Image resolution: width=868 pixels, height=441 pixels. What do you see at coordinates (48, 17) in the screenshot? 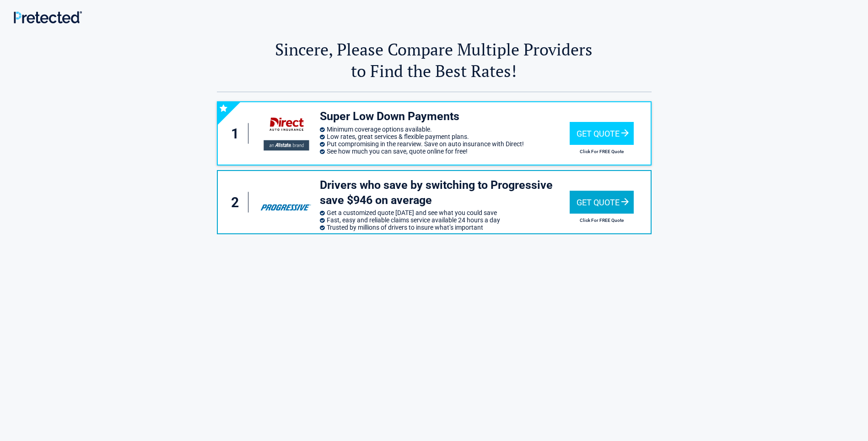
I see `img: Main Logo` at bounding box center [48, 17].